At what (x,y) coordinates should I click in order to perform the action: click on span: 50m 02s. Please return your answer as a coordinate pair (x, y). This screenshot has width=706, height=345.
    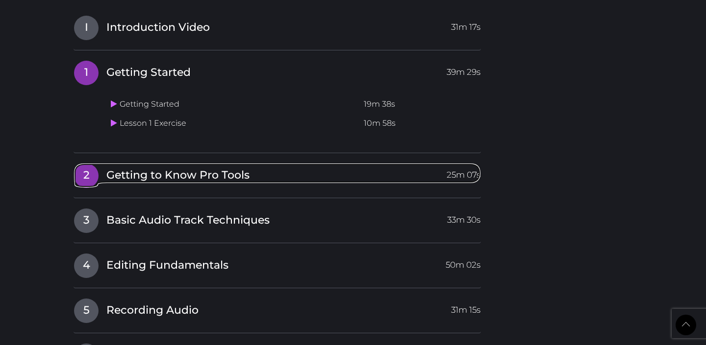
    Looking at the image, I should click on (463, 263).